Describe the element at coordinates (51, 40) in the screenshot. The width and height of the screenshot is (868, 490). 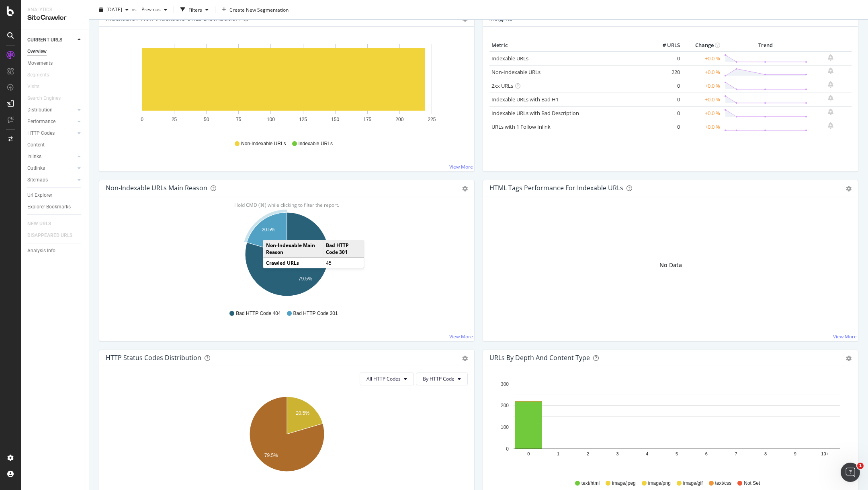
I see `a: CURRENT URLS` at that location.